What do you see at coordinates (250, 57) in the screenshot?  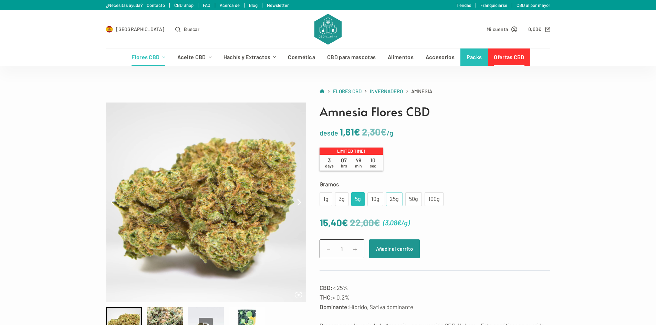 I see `a: Hachís y Extractos` at bounding box center [250, 57].